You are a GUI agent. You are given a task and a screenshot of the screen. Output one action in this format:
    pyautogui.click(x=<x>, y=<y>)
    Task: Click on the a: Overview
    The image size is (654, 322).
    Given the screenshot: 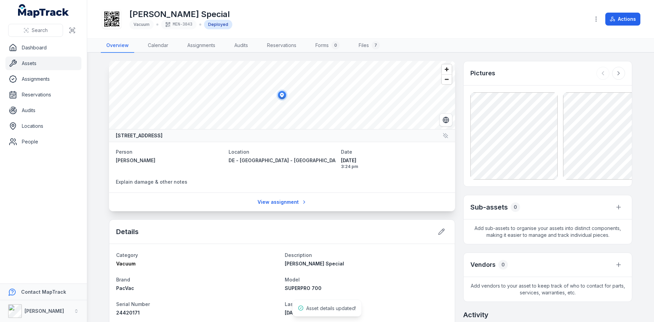 What is the action you would take?
    pyautogui.click(x=117, y=46)
    